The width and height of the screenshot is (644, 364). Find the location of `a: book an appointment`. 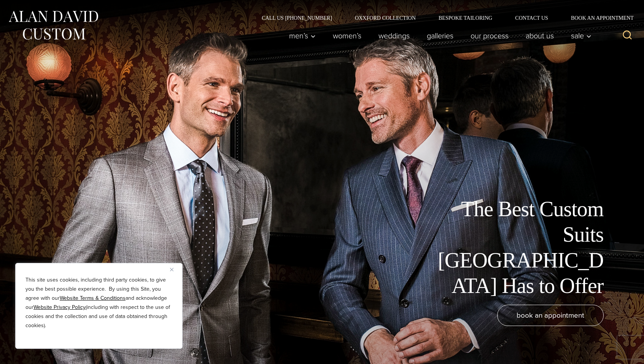

a: book an appointment is located at coordinates (550, 316).